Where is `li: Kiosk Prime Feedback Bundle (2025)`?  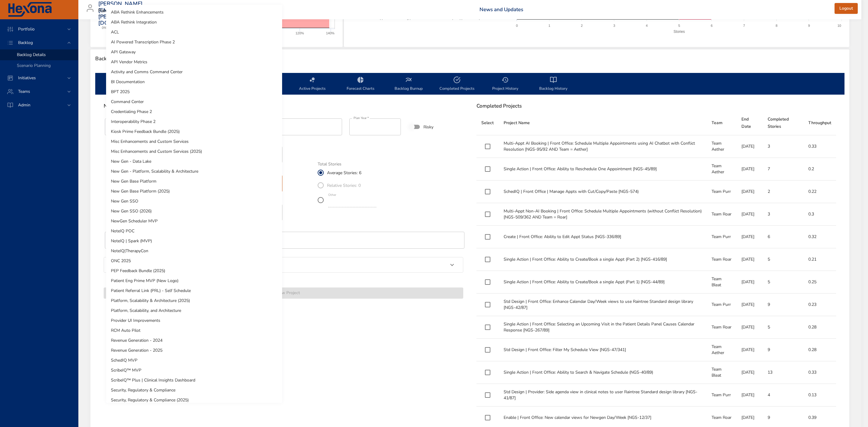
li: Kiosk Prime Feedback Bundle (2025) is located at coordinates (194, 131).